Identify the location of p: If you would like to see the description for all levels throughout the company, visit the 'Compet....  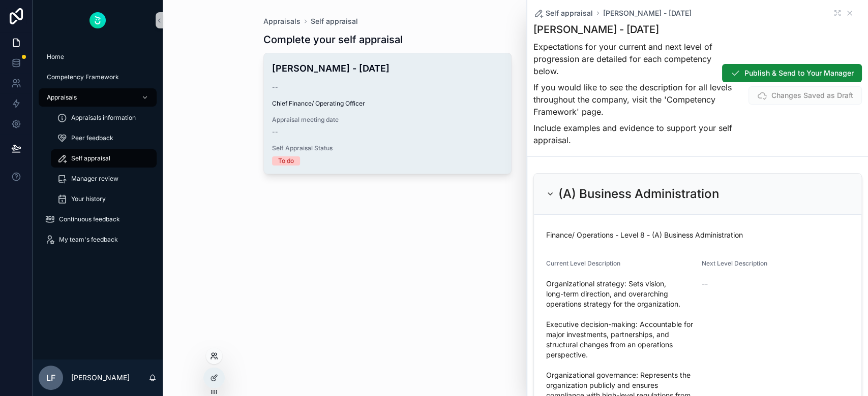
(635, 100).